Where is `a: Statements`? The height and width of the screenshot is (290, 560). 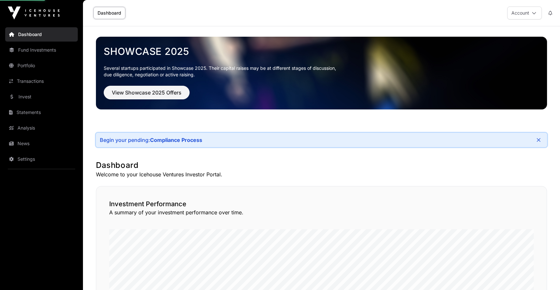
a: Statements is located at coordinates (42, 112).